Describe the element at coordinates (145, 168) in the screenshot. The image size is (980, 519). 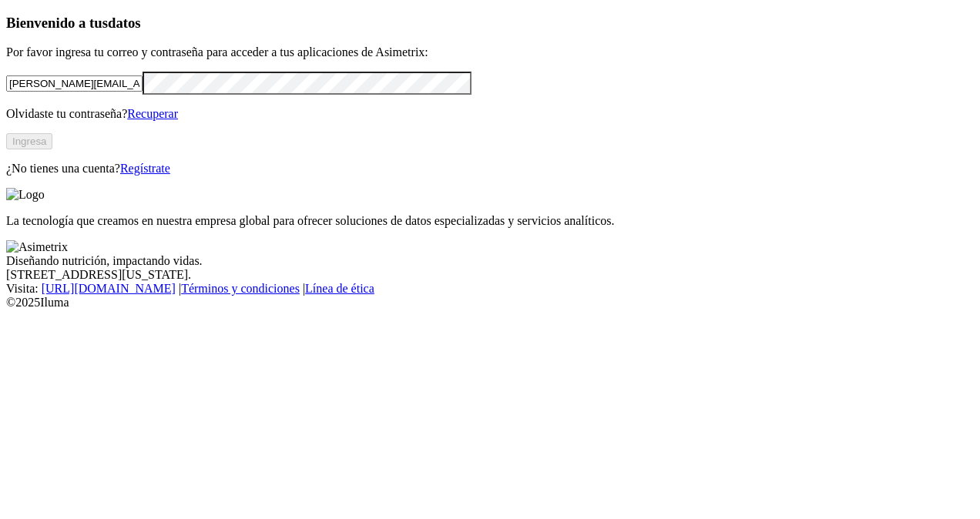
I see `a: Regístrate` at that location.